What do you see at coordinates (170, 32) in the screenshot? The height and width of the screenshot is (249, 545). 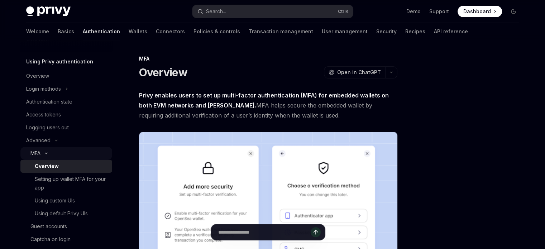 I see `a: Connectors` at bounding box center [170, 32].